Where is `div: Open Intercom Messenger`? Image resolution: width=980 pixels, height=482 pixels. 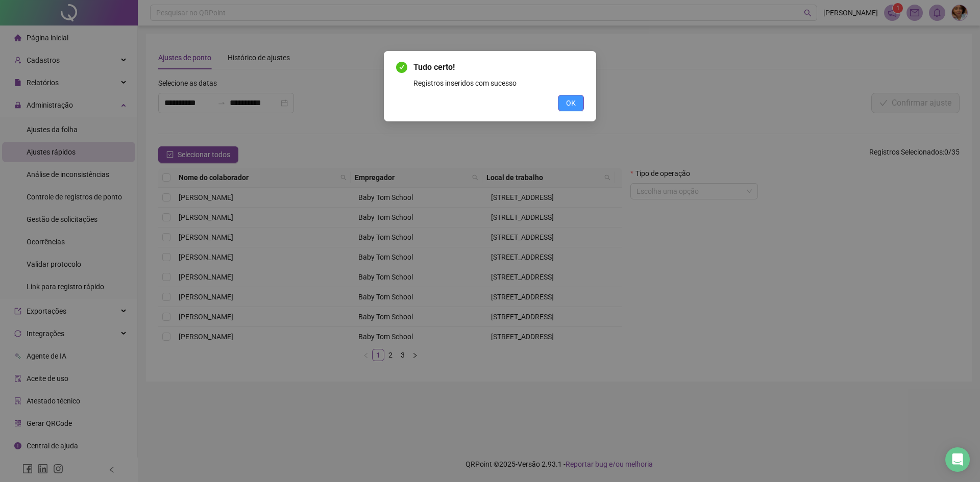
div: Open Intercom Messenger is located at coordinates (958, 460).